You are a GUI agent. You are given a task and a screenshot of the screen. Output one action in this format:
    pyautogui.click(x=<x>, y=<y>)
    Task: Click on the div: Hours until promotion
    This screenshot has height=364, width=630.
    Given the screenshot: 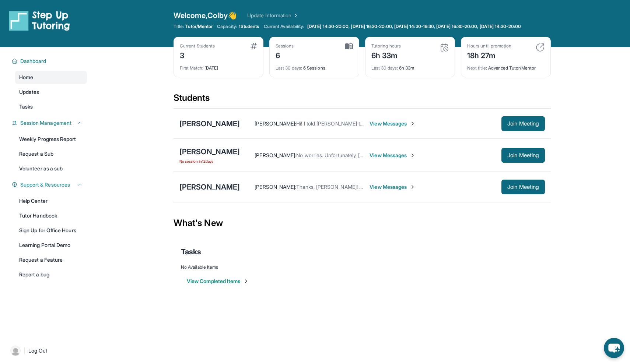 What is the action you would take?
    pyautogui.click(x=489, y=46)
    